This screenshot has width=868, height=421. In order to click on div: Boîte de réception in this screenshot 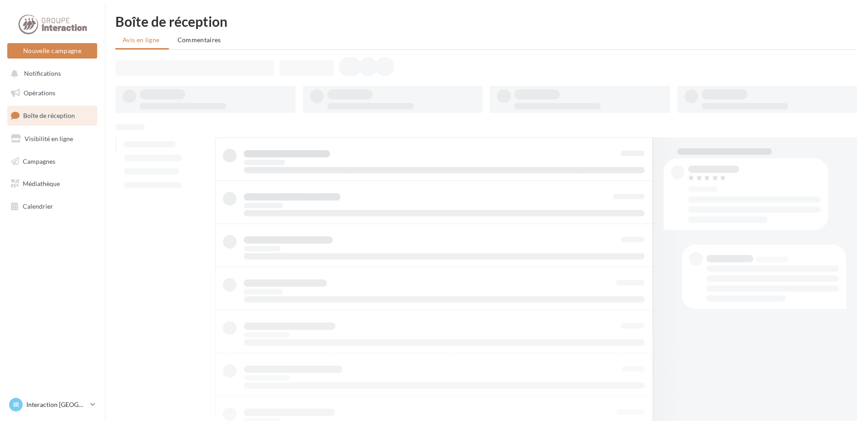, I will do `click(486, 22)`.